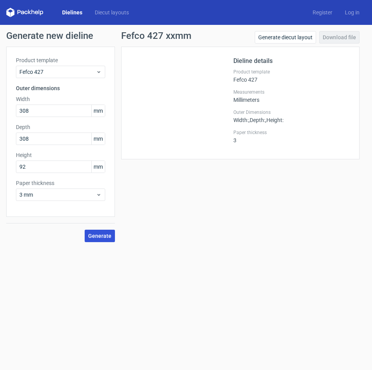 Image resolution: width=372 pixels, height=370 pixels. Describe the element at coordinates (61, 127) in the screenshot. I see `label: Depth` at that location.